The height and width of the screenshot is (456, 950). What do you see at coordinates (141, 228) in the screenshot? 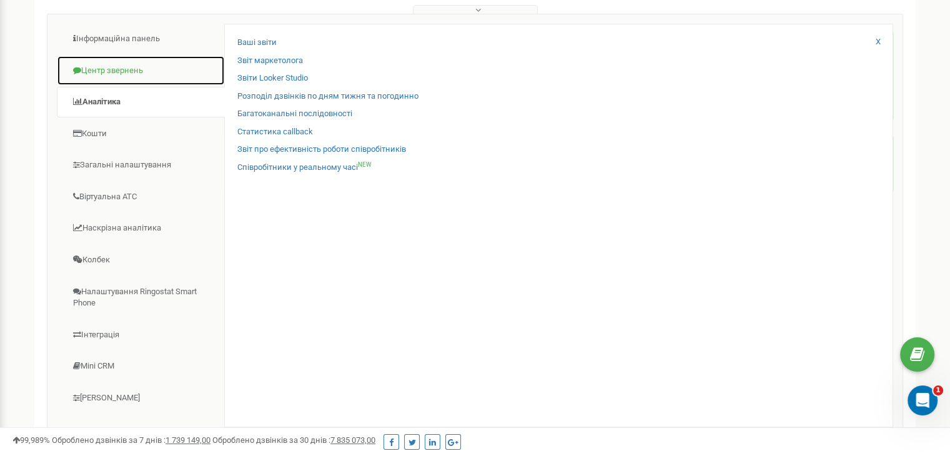
I see `a: Наскрізна аналітика` at bounding box center [141, 228].